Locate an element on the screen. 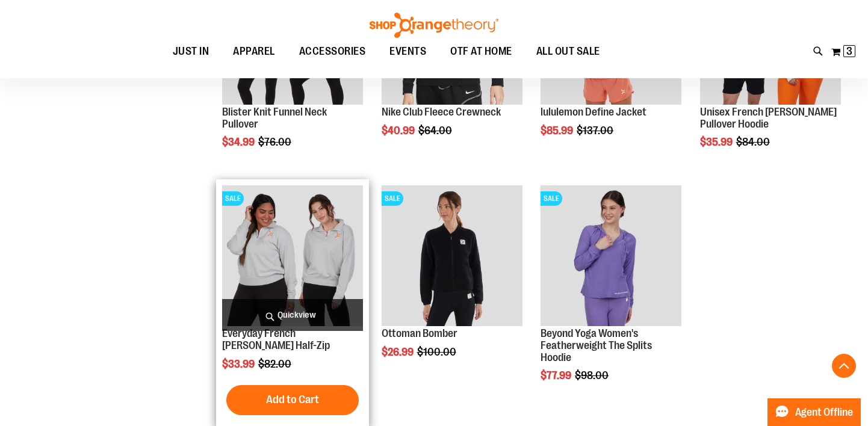 The image size is (868, 426). span: EVENTS is located at coordinates (408, 51).